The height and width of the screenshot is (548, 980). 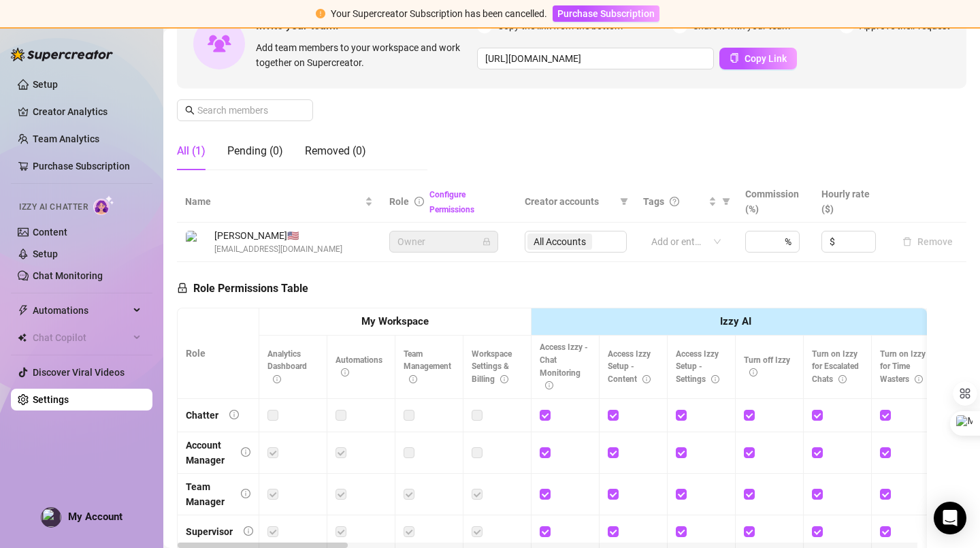 What do you see at coordinates (364, 56) in the screenshot?
I see `span: Add team members to your workspace and work together on Supercreator.` at bounding box center [364, 56].